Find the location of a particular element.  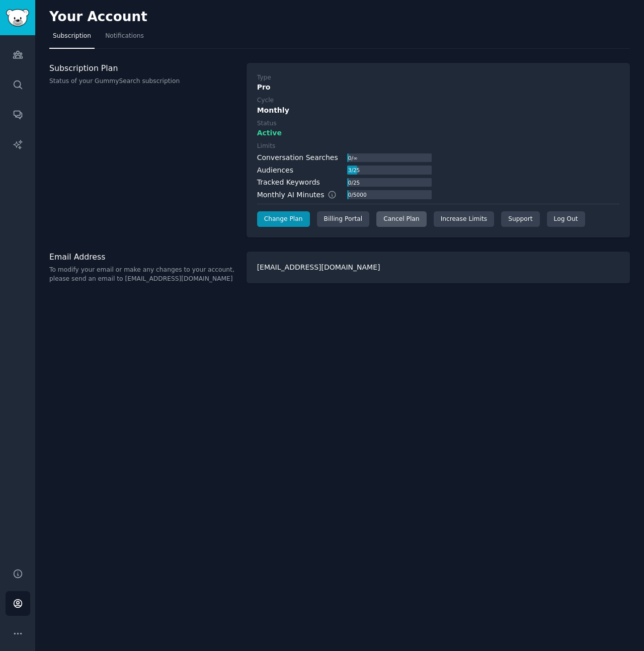

div: Monthly AI Minutes is located at coordinates (302, 194).